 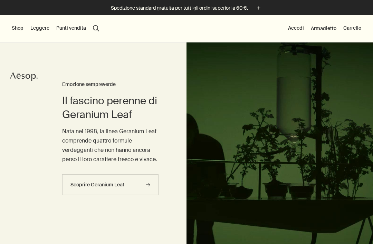 I want to click on p: Nata nel 1998, la linea Geranium Leaf comprende quattro formule verdegganti che non hanno ancora ..., so click(x=110, y=145).